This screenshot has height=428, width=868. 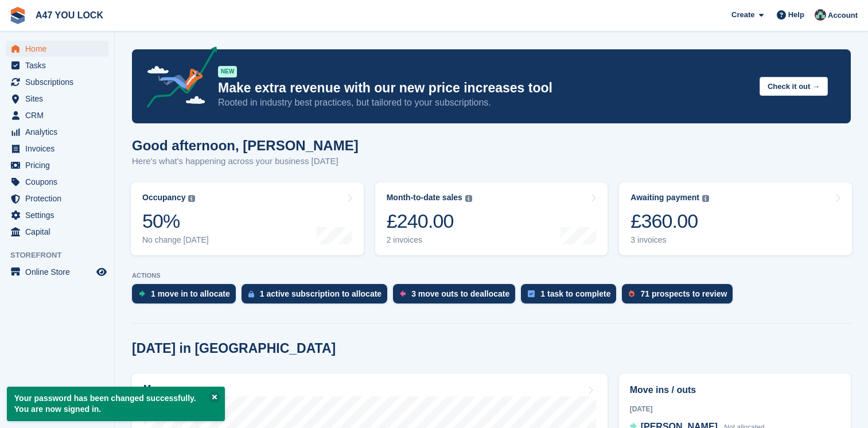 I want to click on a: 71 prospects to review, so click(x=680, y=297).